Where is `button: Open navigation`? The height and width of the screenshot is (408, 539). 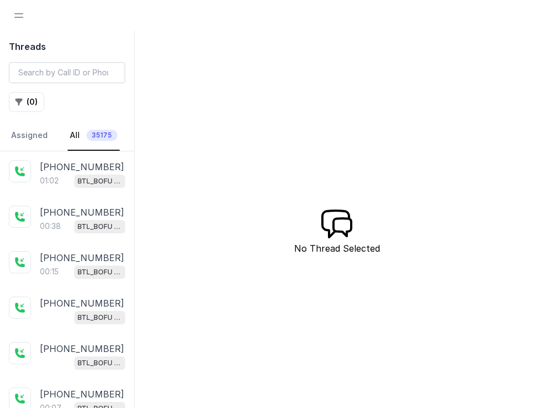
button: Open navigation is located at coordinates (19, 16).